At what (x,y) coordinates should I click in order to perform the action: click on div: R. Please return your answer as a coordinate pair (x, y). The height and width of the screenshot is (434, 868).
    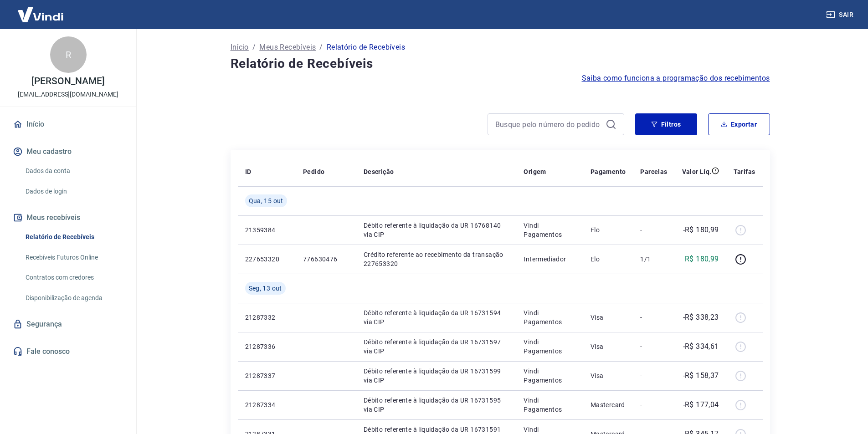
    Looking at the image, I should click on (68, 54).